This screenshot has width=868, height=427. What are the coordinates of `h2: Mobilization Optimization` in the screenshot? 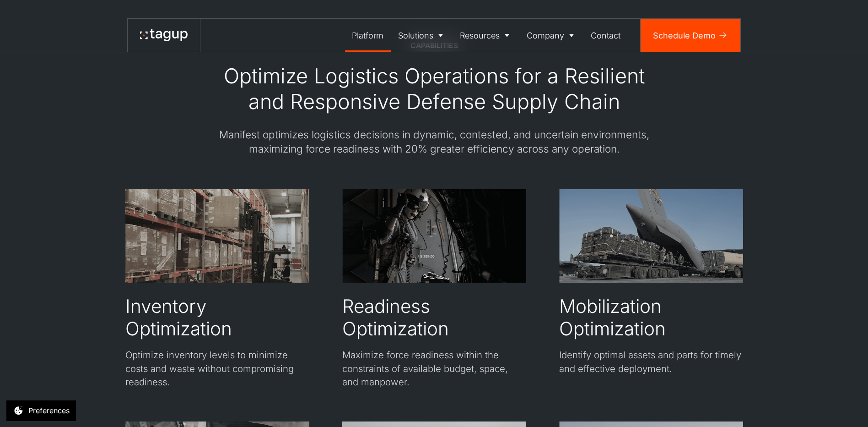 It's located at (651, 317).